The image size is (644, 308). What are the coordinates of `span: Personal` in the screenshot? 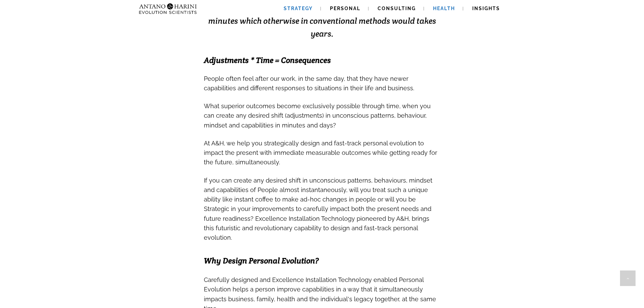 It's located at (345, 8).